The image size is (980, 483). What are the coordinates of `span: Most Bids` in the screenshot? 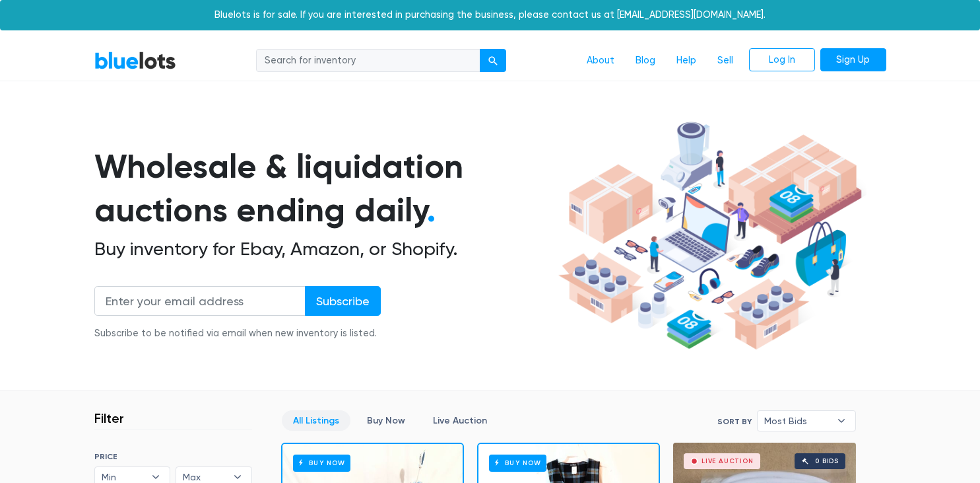 It's located at (797, 421).